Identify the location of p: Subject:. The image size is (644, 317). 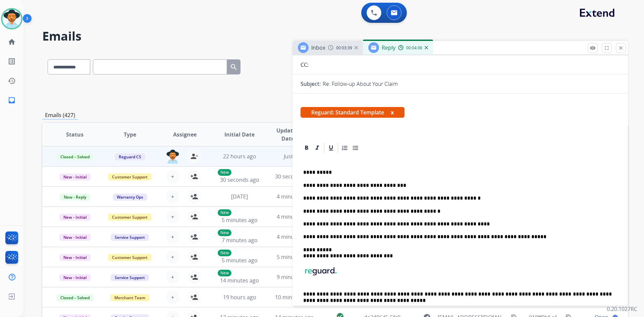
(311, 84).